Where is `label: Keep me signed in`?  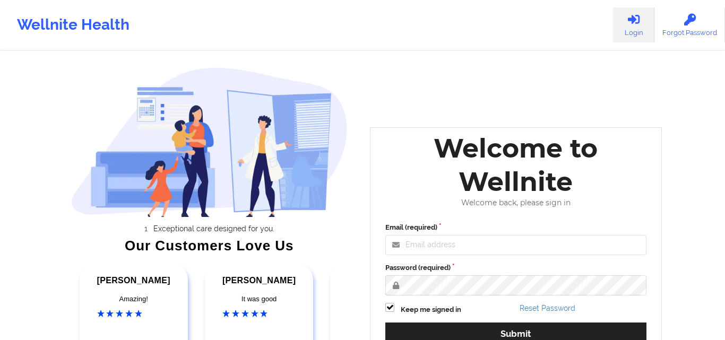 label: Keep me signed in is located at coordinates (431, 310).